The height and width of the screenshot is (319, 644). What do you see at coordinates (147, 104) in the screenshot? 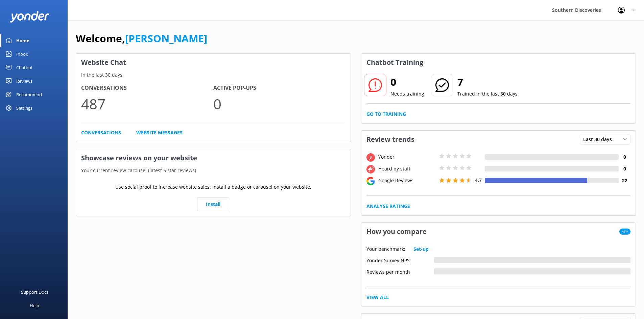
I see `p: 487` at bounding box center [147, 104].